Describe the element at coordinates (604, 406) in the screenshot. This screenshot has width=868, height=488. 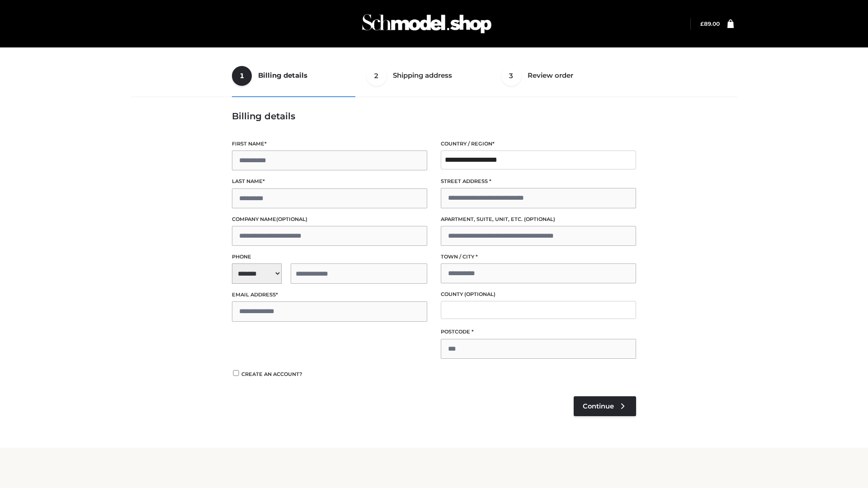
I see `a: Continue` at that location.